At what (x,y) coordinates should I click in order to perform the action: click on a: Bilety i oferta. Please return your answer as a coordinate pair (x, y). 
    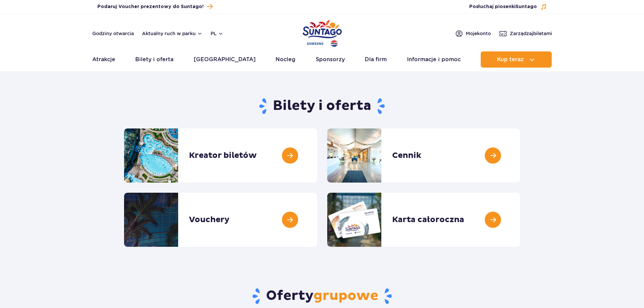
    Looking at the image, I should click on (154, 60).